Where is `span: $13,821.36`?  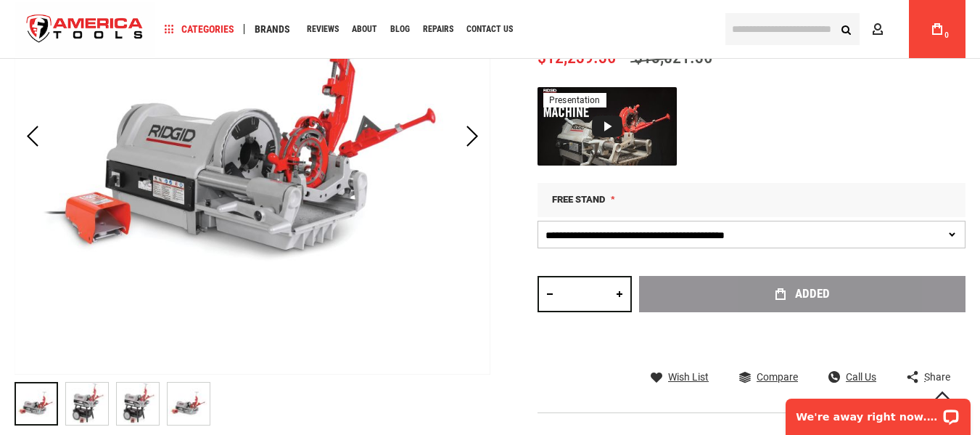
span: $13,821.36 is located at coordinates (673, 57).